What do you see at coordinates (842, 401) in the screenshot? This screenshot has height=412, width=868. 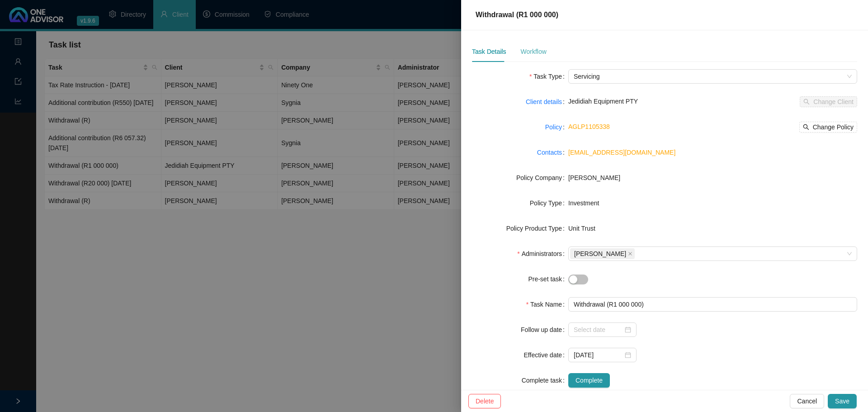 I see `button: Save` at bounding box center [842, 401].